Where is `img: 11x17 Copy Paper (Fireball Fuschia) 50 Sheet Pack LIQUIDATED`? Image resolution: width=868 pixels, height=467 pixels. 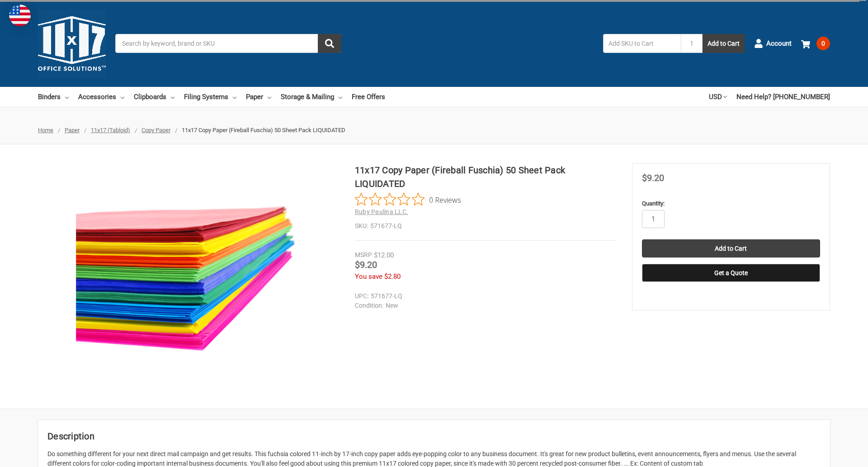
img: 11x17 Copy Paper (Fireball Fuschia) 50 Sheet Pack LIQUIDATED is located at coordinates (189, 276).